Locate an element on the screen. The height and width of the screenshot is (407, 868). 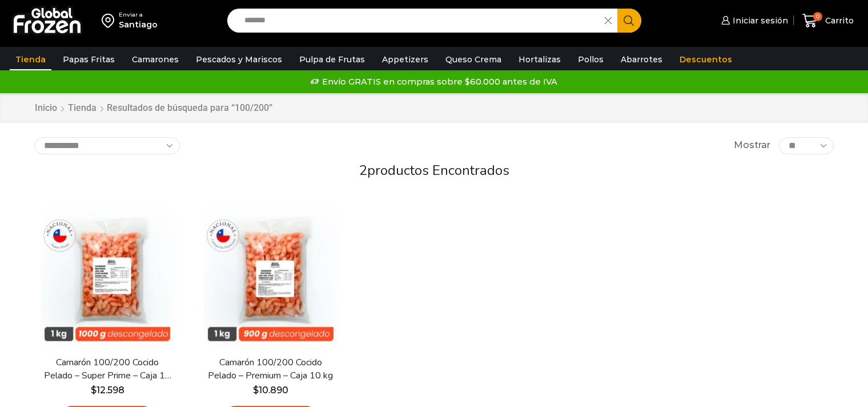
span: 0 is located at coordinates (818, 17).